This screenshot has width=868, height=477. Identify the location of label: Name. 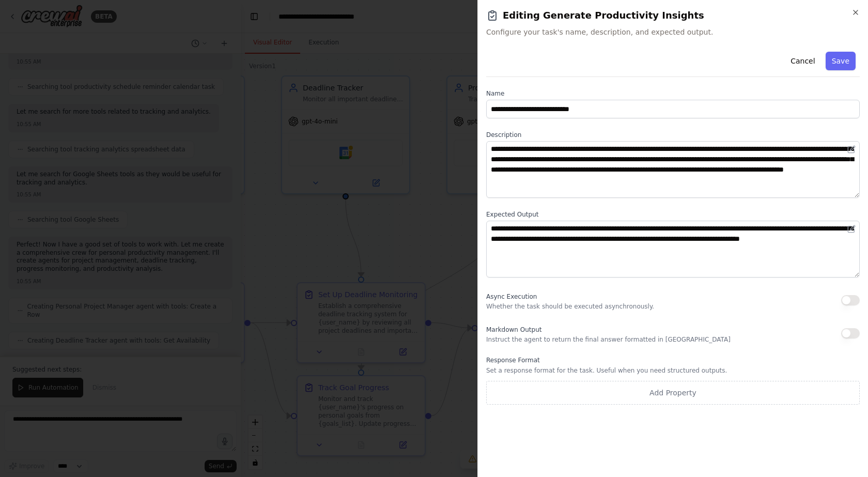
(673, 93).